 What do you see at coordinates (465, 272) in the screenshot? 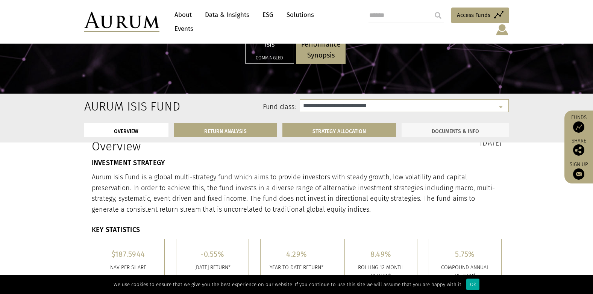
I see `p: COMPOUND ANNUAL RETURN*` at bounding box center [465, 272].